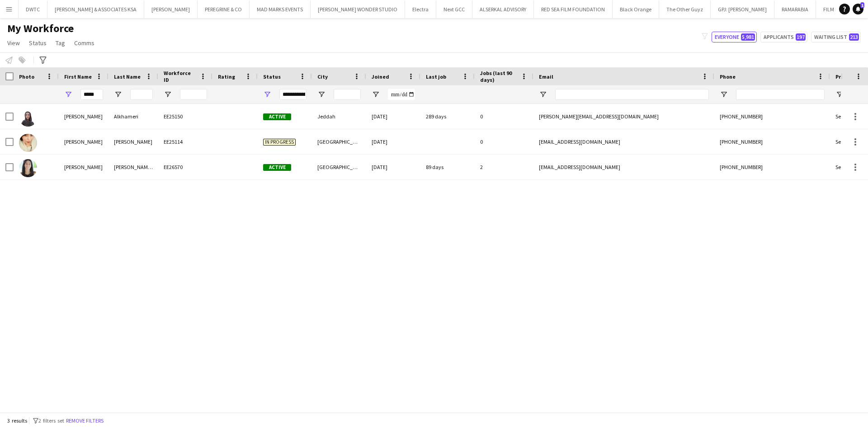 Image resolution: width=868 pixels, height=428 pixels. I want to click on span: 197, so click(801, 37).